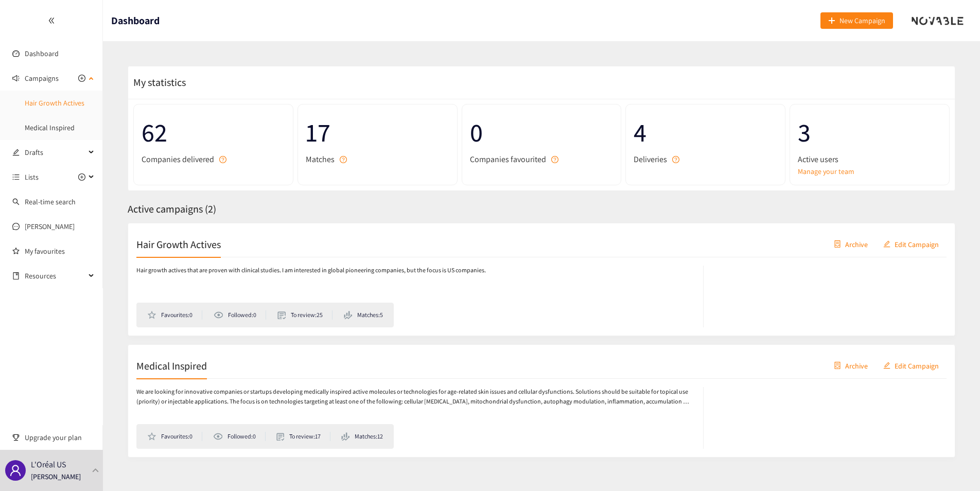 This screenshot has height=491, width=980. I want to click on span: Companies delivered, so click(178, 159).